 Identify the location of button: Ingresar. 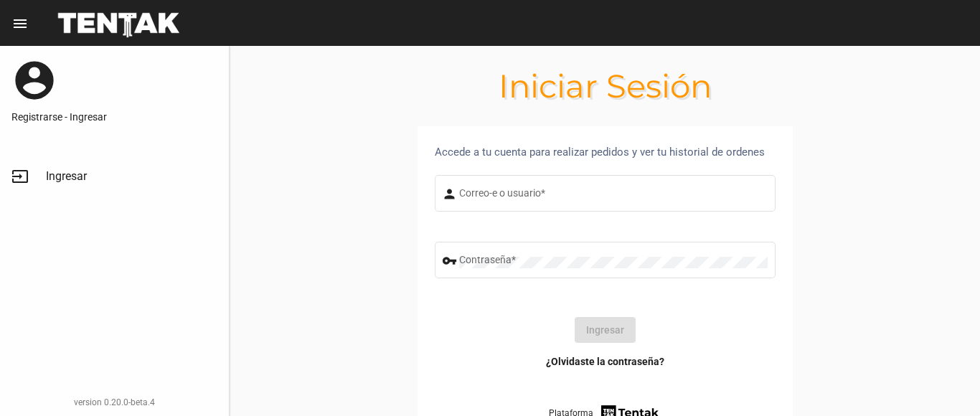
(605, 330).